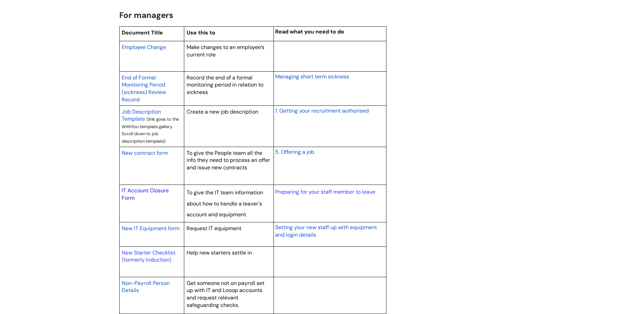 The image size is (644, 314). Describe the element at coordinates (312, 77) in the screenshot. I see `a: Managing short term sickness` at that location.